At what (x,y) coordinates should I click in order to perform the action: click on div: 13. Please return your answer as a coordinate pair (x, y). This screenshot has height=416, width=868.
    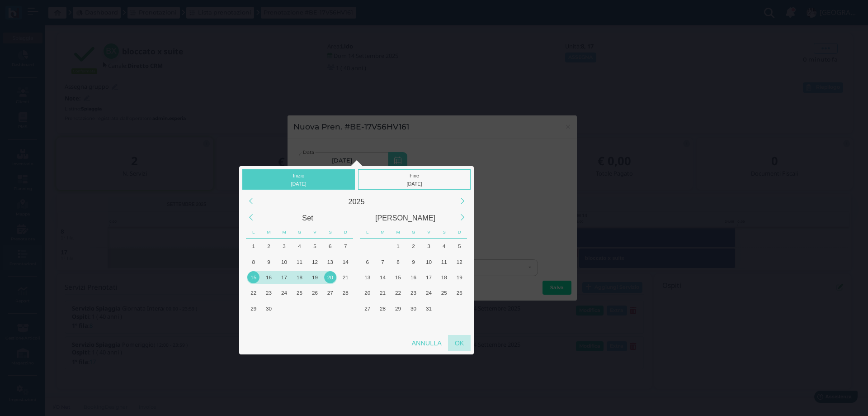
    Looking at the image, I should click on (367, 277).